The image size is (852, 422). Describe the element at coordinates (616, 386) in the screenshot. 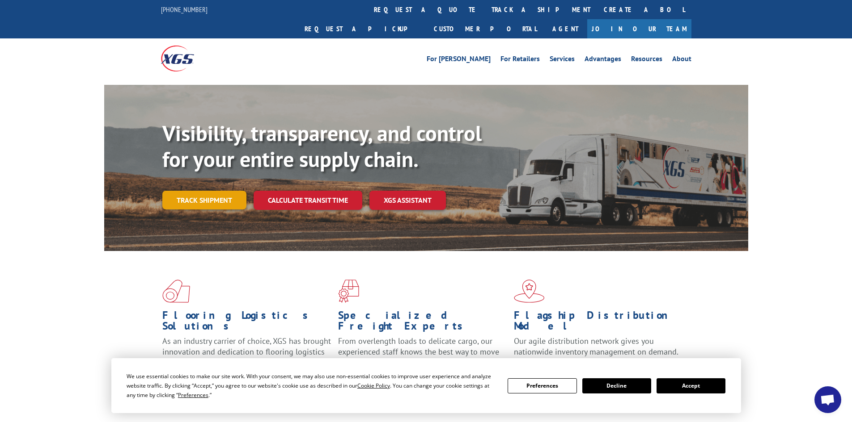

I see `button: Decline` at that location.